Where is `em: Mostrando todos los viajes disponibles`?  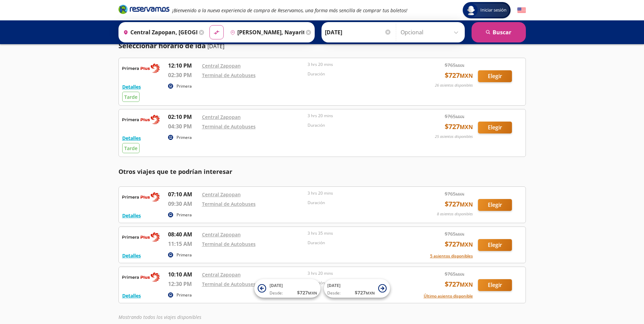 em: Mostrando todos los viajes disponibles is located at coordinates (160, 317).